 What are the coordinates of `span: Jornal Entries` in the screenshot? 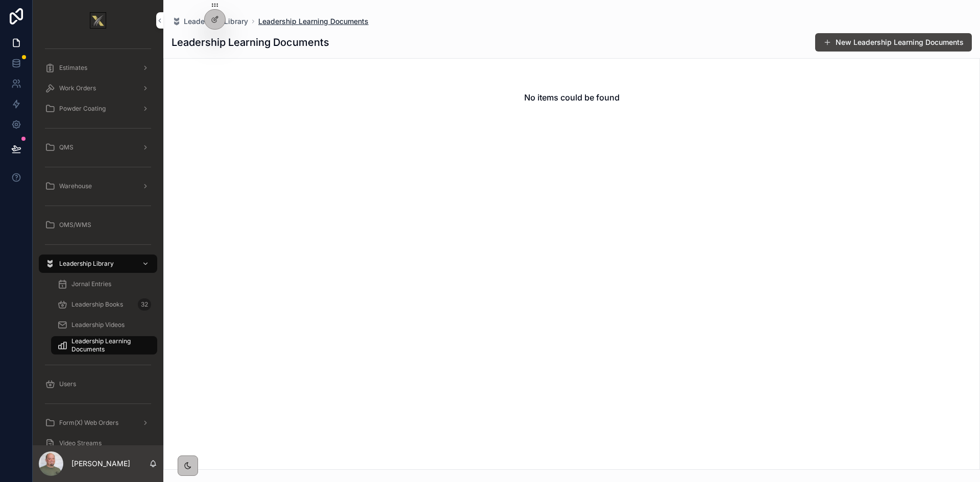 It's located at (91, 285).